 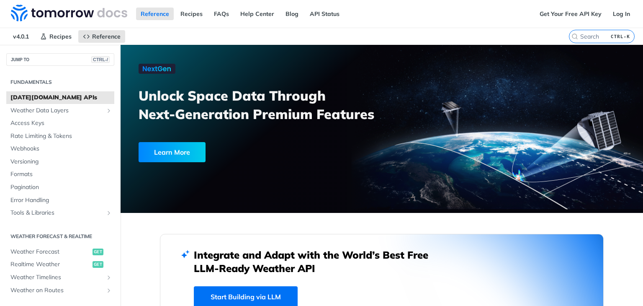 I want to click on h2: Fundamentals, so click(x=60, y=82).